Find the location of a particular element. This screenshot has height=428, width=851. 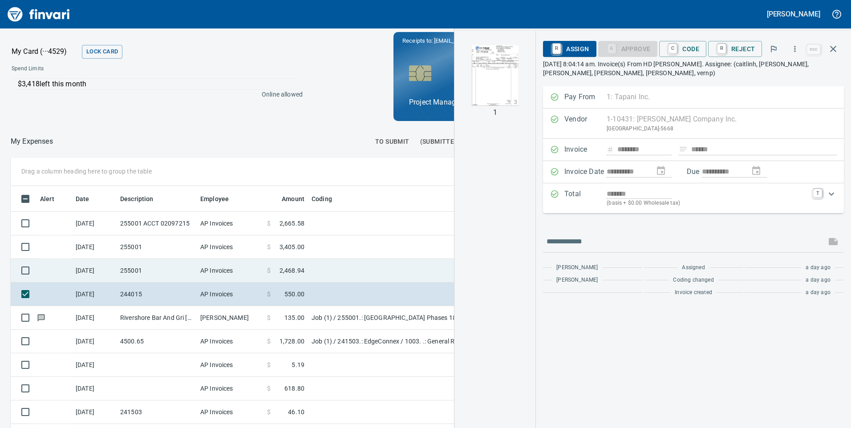

span: Coding changed is located at coordinates (693, 280).